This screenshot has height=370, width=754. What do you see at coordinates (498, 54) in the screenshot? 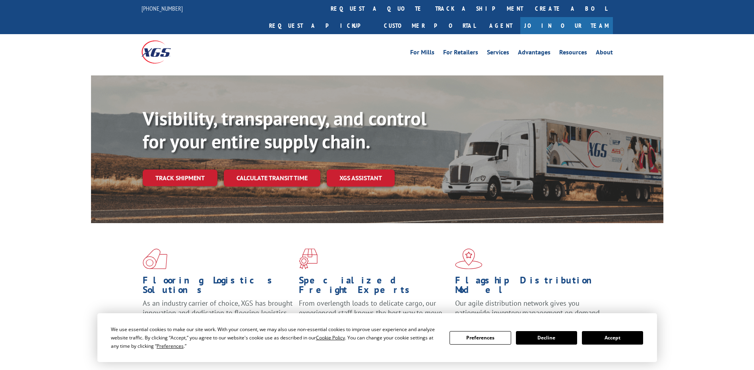
I see `a: Services` at bounding box center [498, 54].